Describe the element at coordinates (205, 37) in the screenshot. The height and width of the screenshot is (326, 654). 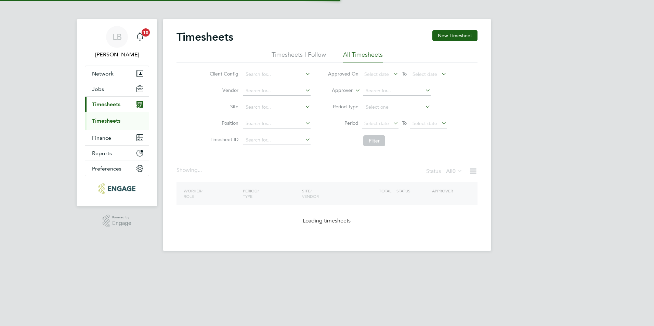
I see `h2: Timesheets` at that location.